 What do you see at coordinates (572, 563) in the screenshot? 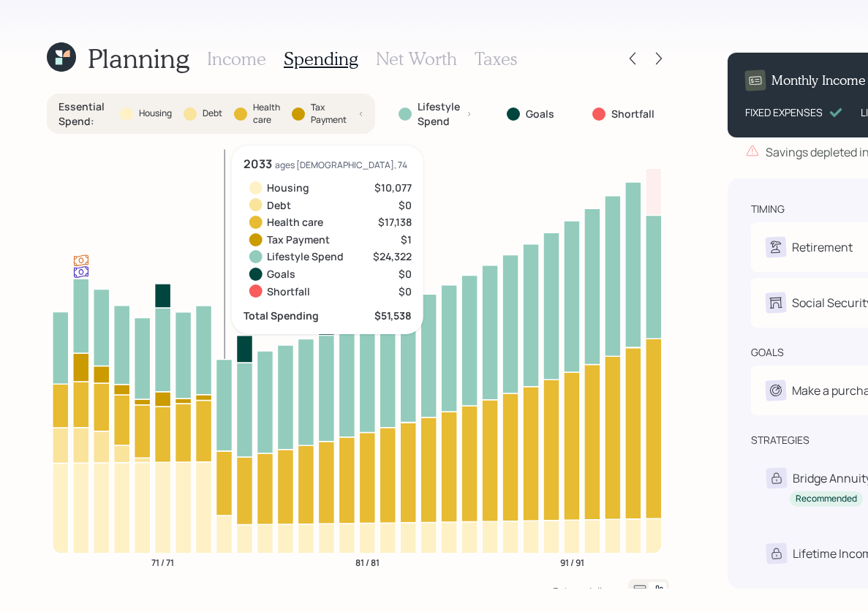
I see `tspan: 91 / 91` at bounding box center [572, 563].